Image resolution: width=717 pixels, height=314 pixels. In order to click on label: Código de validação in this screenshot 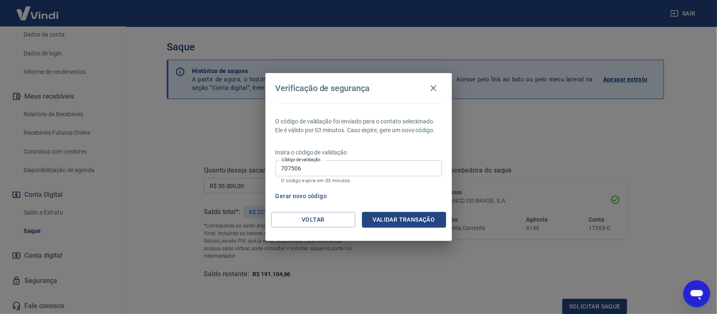, I will do `click(301, 160)`.